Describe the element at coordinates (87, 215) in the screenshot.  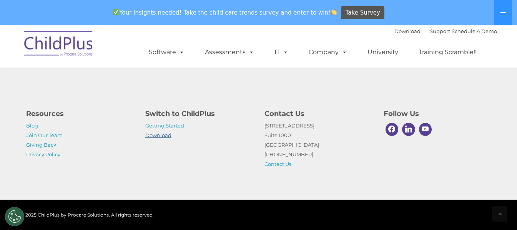
I see `span: © 2025 ChildPlus by Procare Solutions. All rights reserved.` at that location.